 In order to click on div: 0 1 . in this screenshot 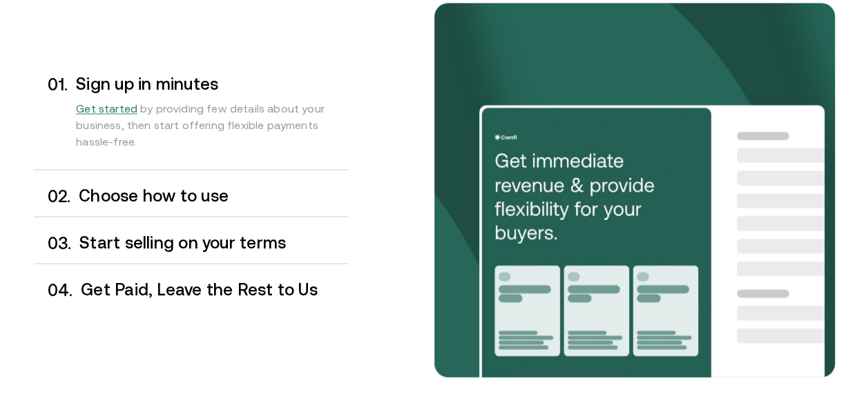, I will do `click(51, 119)`.